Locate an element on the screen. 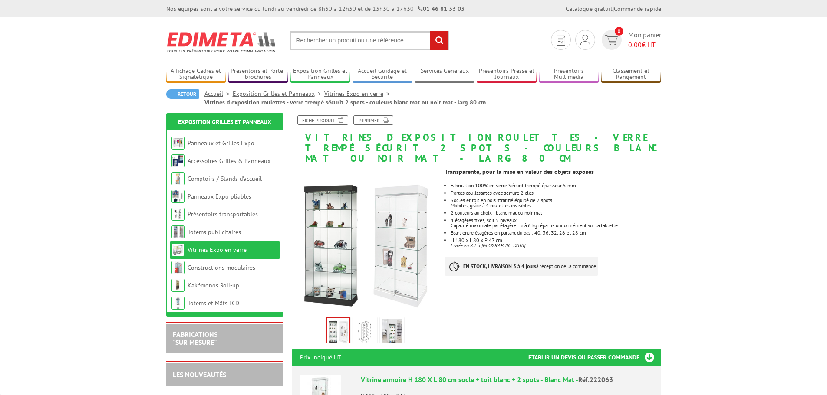 The width and height of the screenshot is (827, 395). input: rechercher is located at coordinates (439, 40).